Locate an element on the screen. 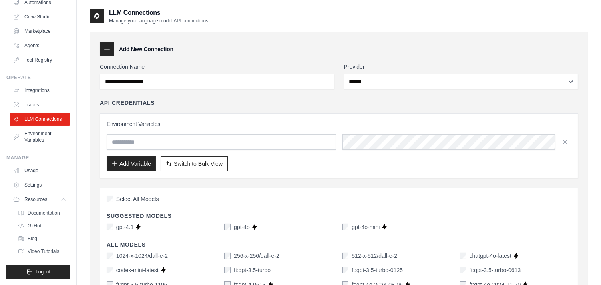  div: Operate is located at coordinates (38, 78).